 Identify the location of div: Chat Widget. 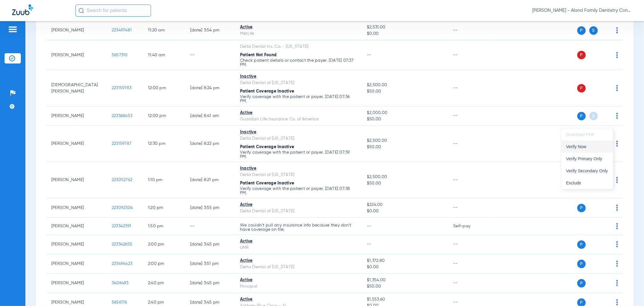
(629, 291).